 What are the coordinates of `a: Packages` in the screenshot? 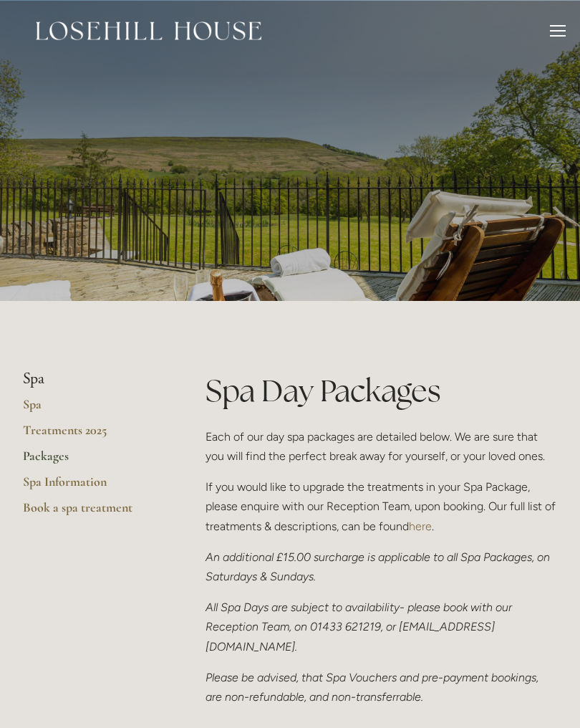 It's located at (91, 461).